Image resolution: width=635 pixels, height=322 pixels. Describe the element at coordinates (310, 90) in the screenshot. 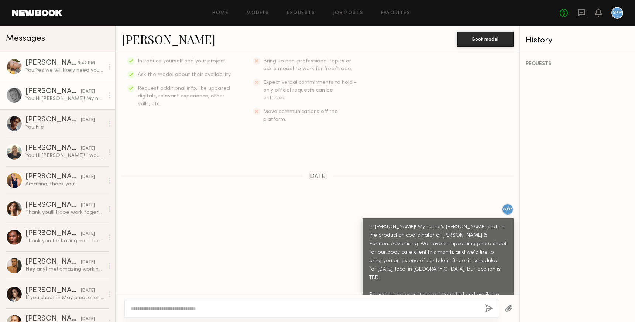

I see `span: Expect verbal commitments to hold - only official requests can be enforced.` at that location.